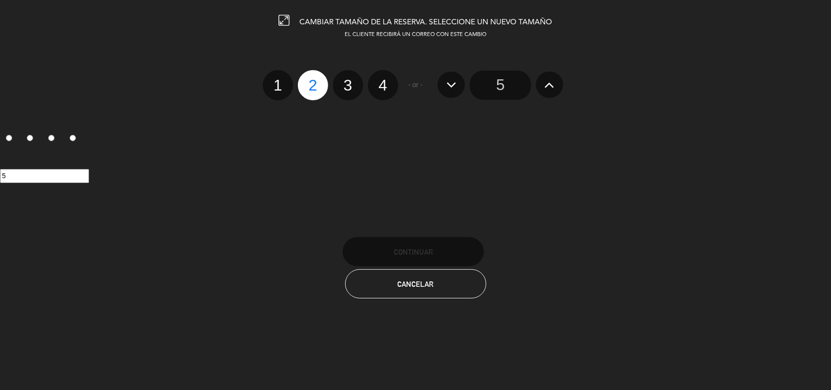 Image resolution: width=831 pixels, height=390 pixels. Describe the element at coordinates (9, 138) in the screenshot. I see `input: 1` at that location.